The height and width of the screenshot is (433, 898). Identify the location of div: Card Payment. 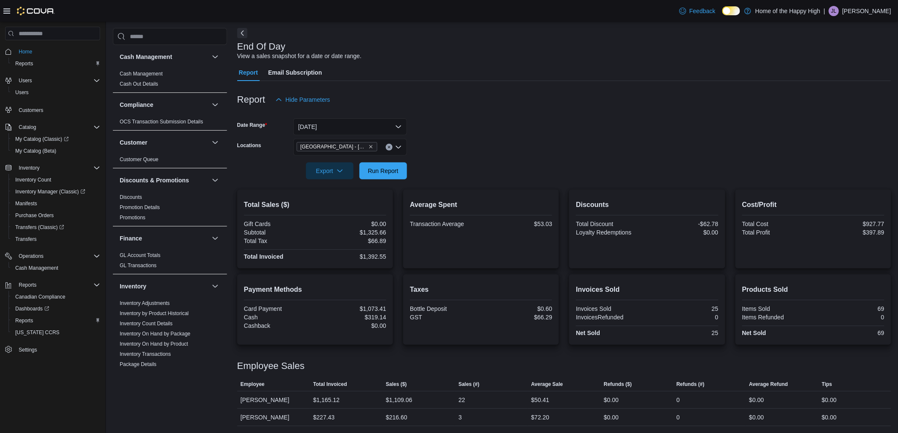
(279, 309).